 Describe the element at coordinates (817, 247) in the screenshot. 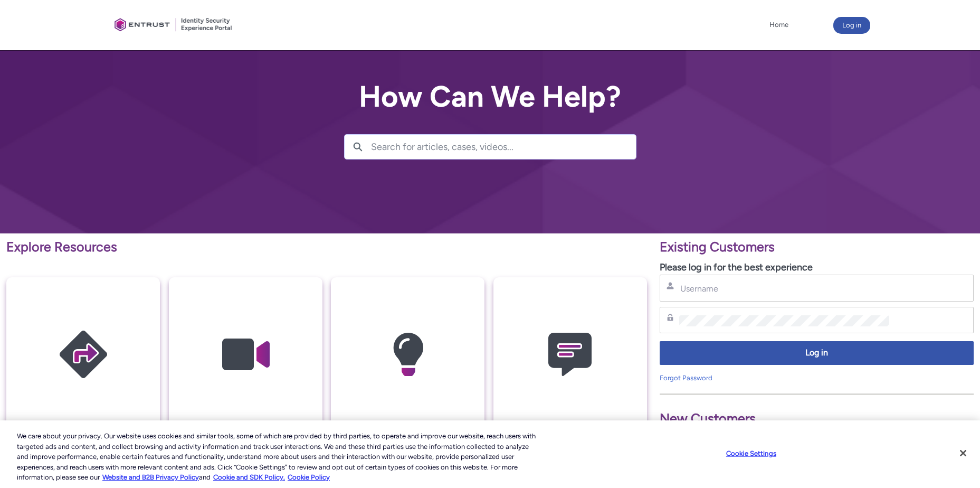

I see `p: Existing Customers` at that location.